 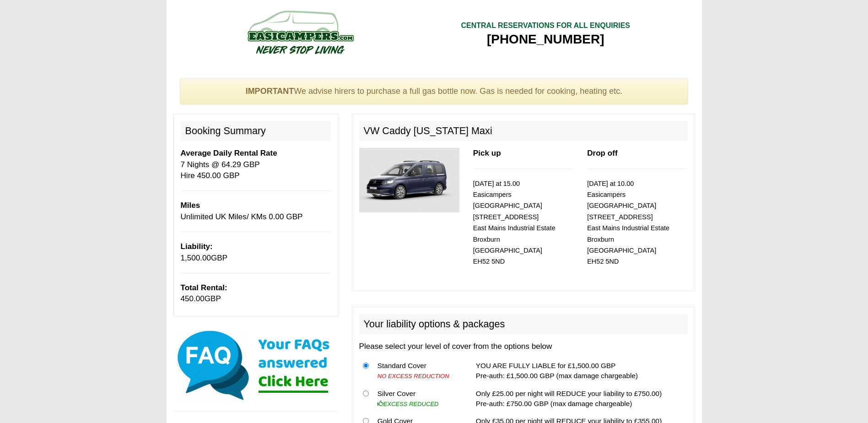 What do you see at coordinates (270, 91) in the screenshot?
I see `strong: IMPORTANT` at bounding box center [270, 91].